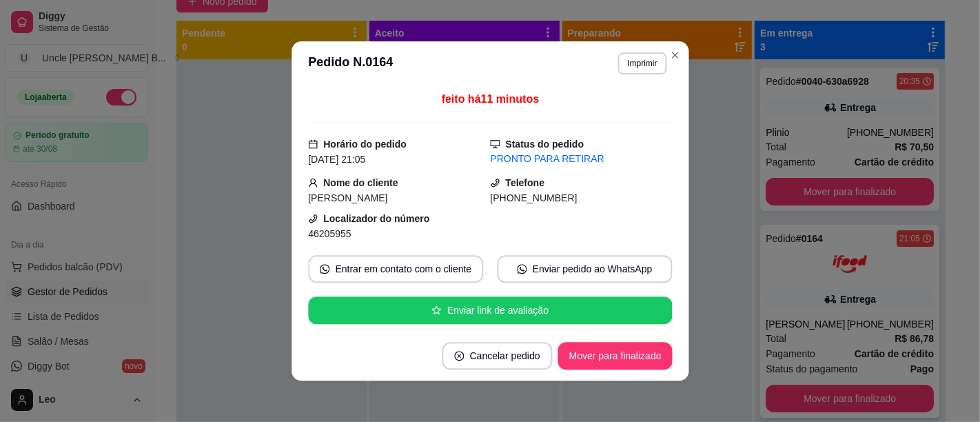  What do you see at coordinates (329, 234) in the screenshot?
I see `span: 46205955` at bounding box center [329, 234].